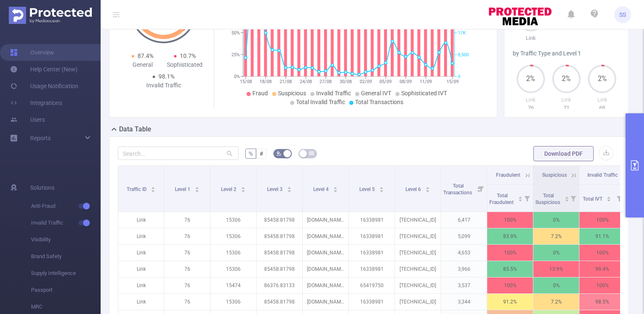  Describe the element at coordinates (32, 52) in the screenshot. I see `a: Overview` at that location.